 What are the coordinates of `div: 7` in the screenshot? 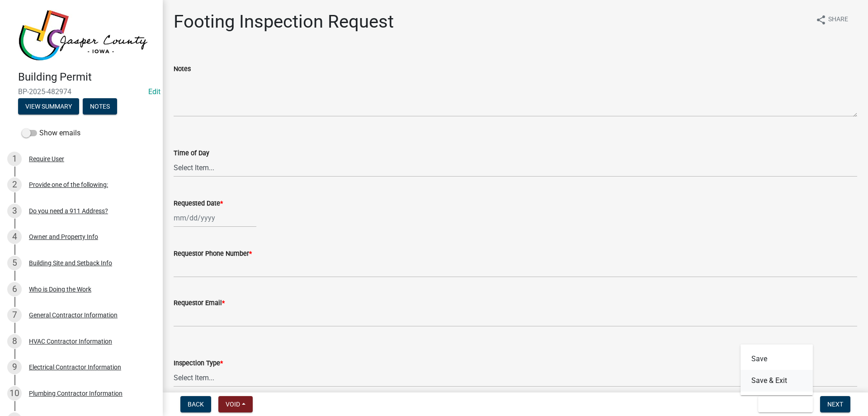 It's located at (15, 315).